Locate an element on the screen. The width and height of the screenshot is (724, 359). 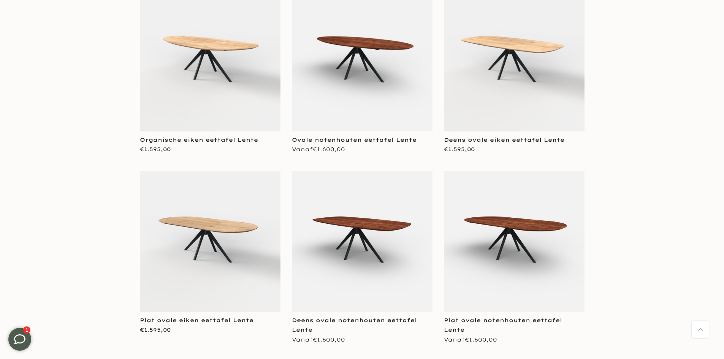
a: Ovale notenhouten eettafel Lente is located at coordinates (354, 140).